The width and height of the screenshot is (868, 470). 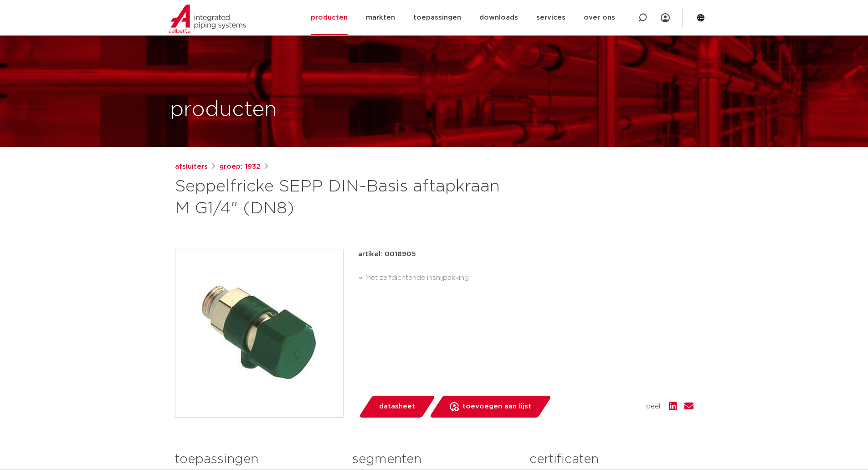 I want to click on li: Met zelfdichtende insnijpakking, so click(x=529, y=278).